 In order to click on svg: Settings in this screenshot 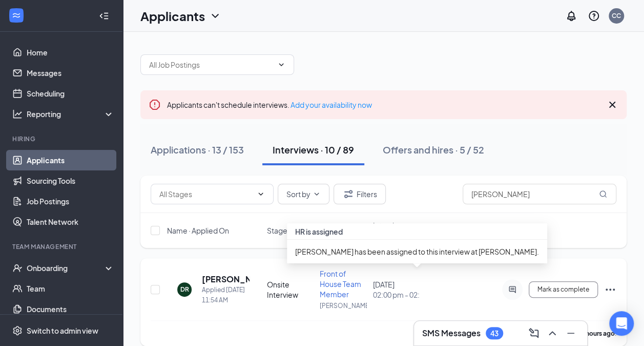, I will do `click(17, 330)`.